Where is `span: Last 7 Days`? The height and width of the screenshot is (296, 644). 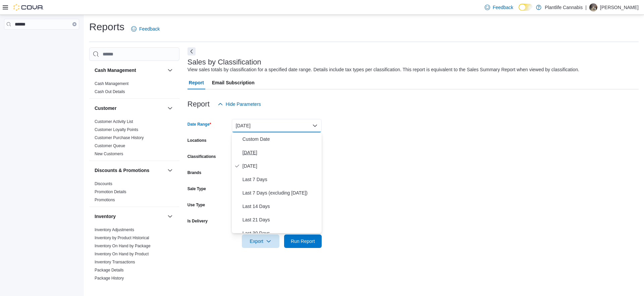 span: Last 7 Days is located at coordinates (281, 179).